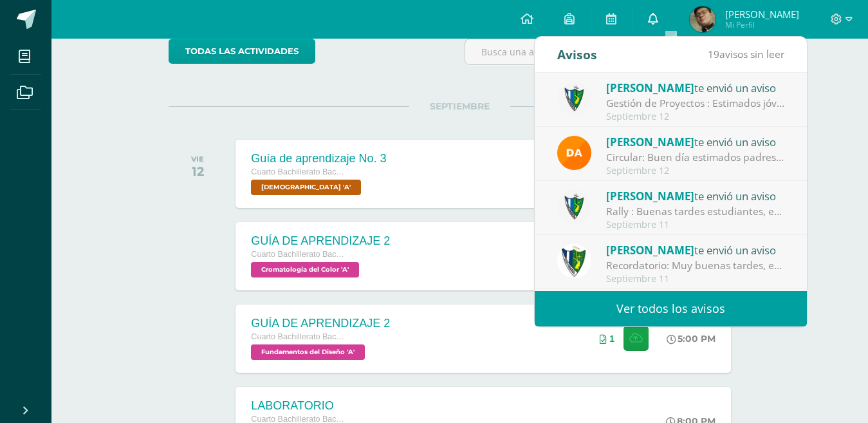 This screenshot has height=423, width=868. Describe the element at coordinates (671, 308) in the screenshot. I see `a: Ver todos los avisos` at that location.